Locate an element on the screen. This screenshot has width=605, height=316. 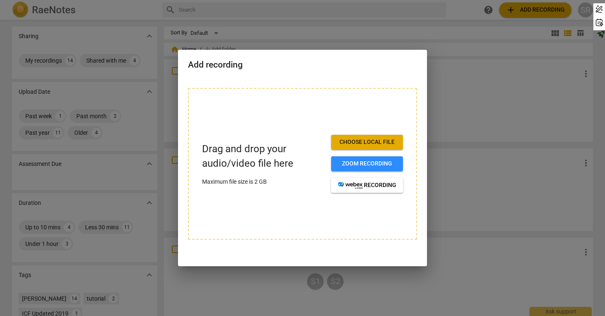
span: Zoom recording is located at coordinates (367, 164).